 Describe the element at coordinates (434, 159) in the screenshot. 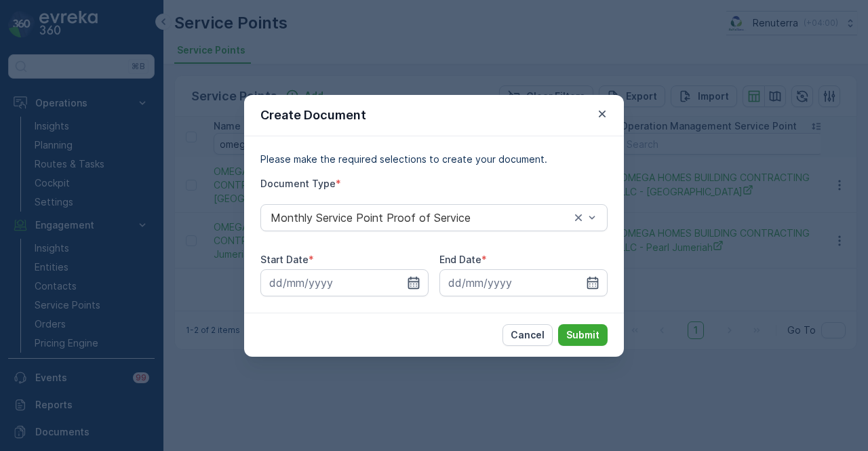

I see `p: Please make the required selections to create your document.` at that location.